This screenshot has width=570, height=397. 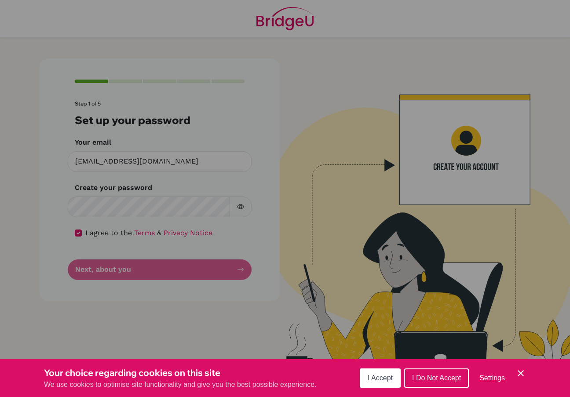 What do you see at coordinates (437, 379) in the screenshot?
I see `button: I Do Not Accept` at bounding box center [437, 379].